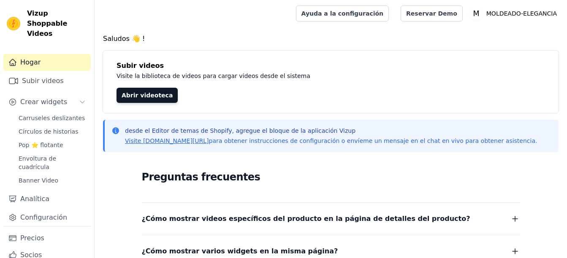 Image resolution: width=567 pixels, height=258 pixels. I want to click on text: M, so click(476, 14).